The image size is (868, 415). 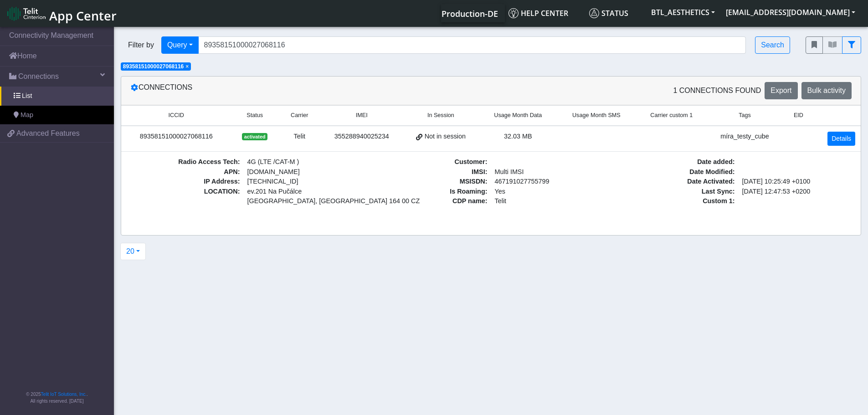 I want to click on button: Search, so click(x=772, y=45).